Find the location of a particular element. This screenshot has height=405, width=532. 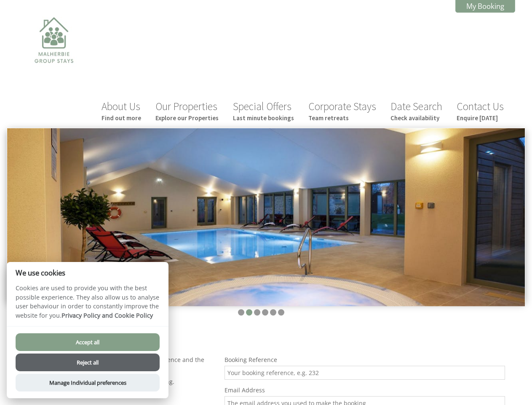

img: Malherbie Group Stays is located at coordinates (54, 54).